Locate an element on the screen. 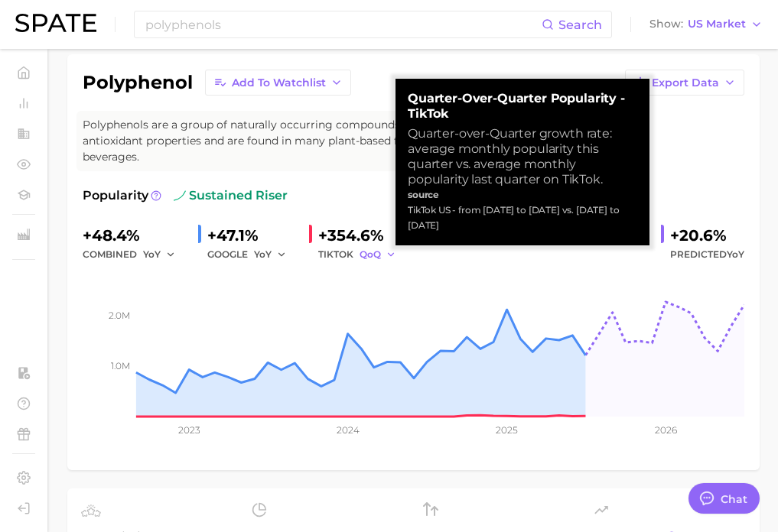 Image resolution: width=778 pixels, height=532 pixels. span: Export Data is located at coordinates (685, 82).